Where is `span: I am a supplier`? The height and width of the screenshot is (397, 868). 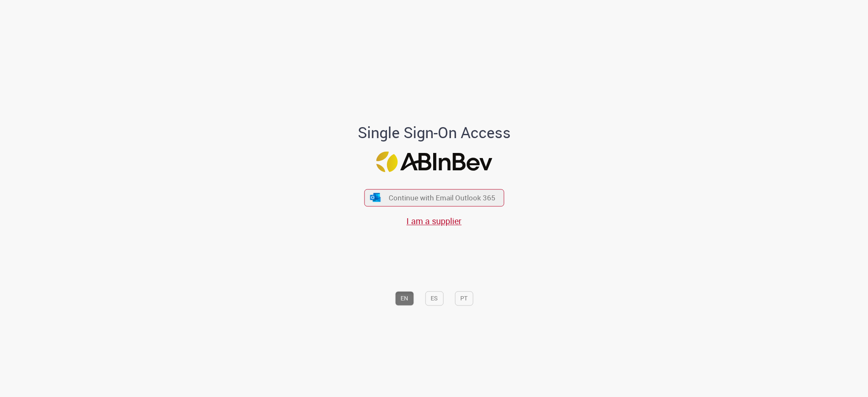
span: I am a supplier is located at coordinates (434, 221).